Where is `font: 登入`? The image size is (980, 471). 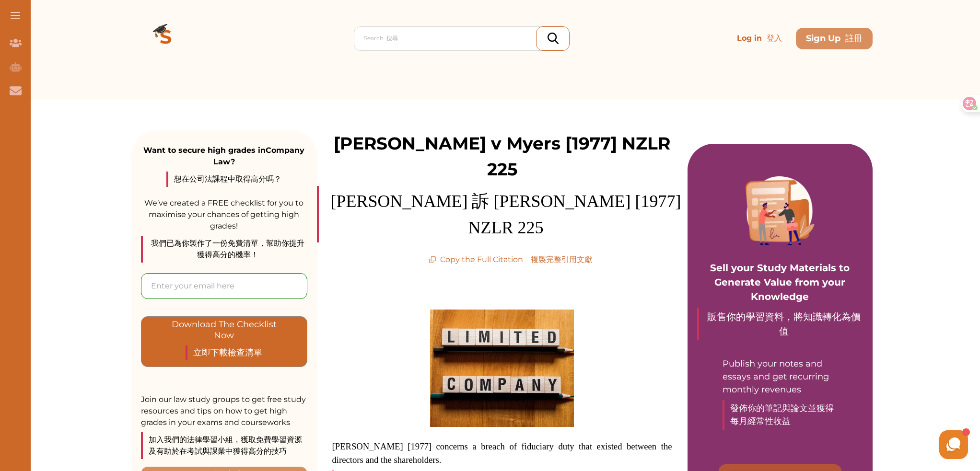 font: 登入 is located at coordinates (774, 38).